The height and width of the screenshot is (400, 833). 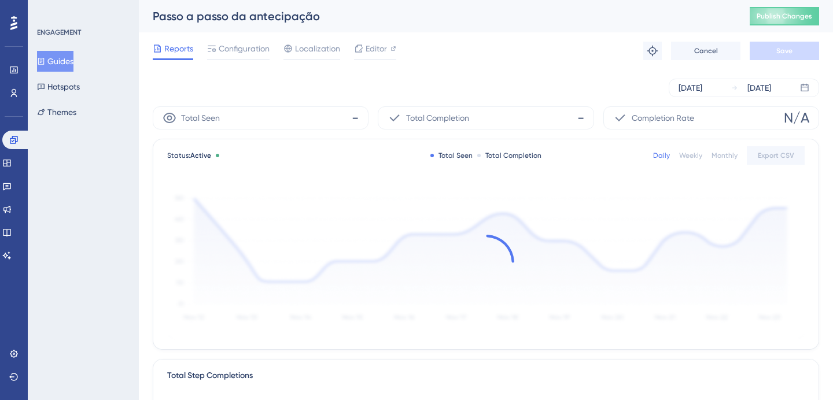 What do you see at coordinates (776, 156) in the screenshot?
I see `span: Export CSV` at bounding box center [776, 156].